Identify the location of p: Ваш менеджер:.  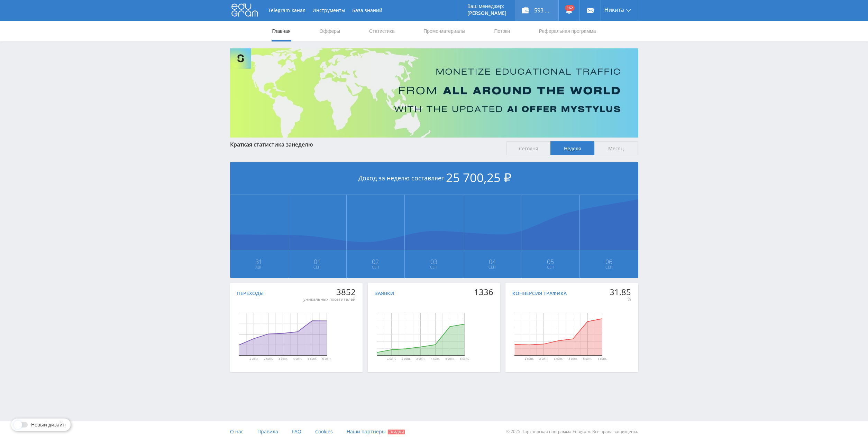
(487, 6).